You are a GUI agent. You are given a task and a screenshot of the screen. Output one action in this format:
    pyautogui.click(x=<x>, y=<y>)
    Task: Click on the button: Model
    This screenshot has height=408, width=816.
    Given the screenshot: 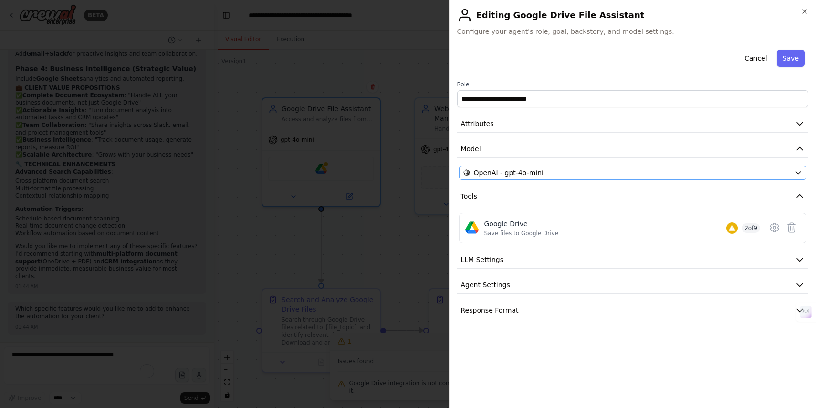 What is the action you would take?
    pyautogui.click(x=633, y=149)
    